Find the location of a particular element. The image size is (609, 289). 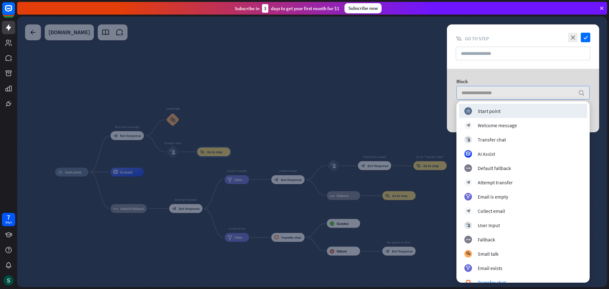

div: 7 is located at coordinates (9, 217).